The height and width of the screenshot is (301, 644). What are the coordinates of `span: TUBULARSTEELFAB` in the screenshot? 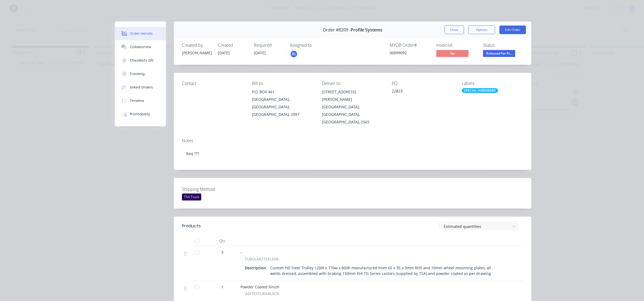 It's located at (262, 259).